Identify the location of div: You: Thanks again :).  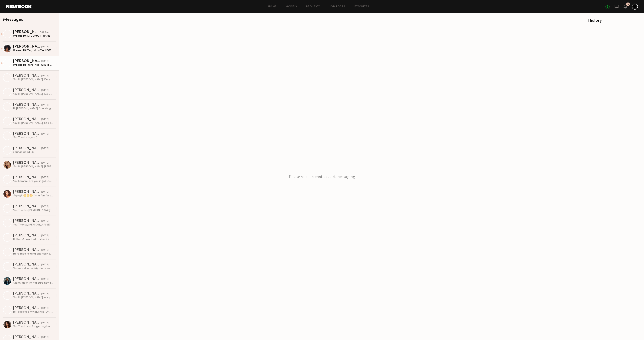
(33, 138).